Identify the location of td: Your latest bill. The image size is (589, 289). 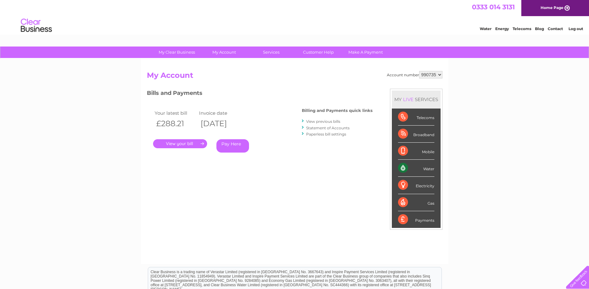
(175, 113).